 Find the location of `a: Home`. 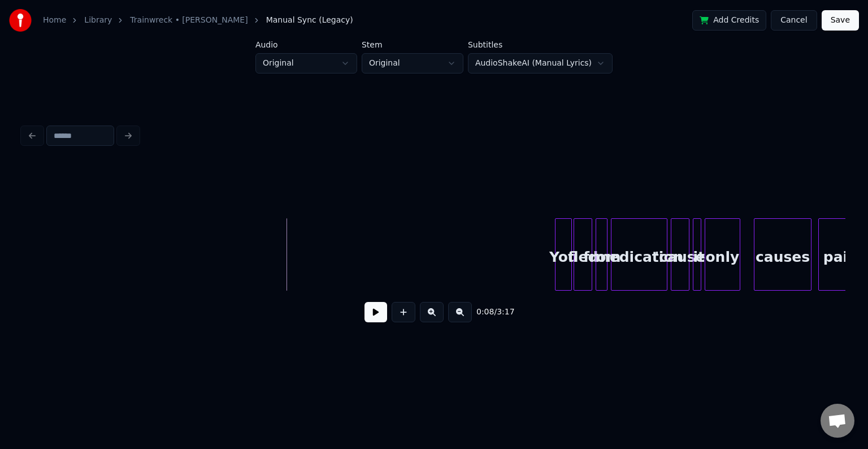

a: Home is located at coordinates (54, 20).